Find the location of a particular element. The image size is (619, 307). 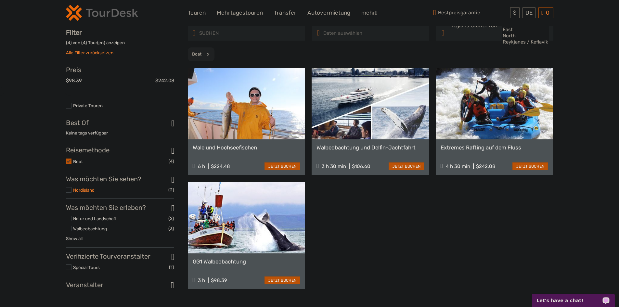

span: 6 h is located at coordinates (202, 166).